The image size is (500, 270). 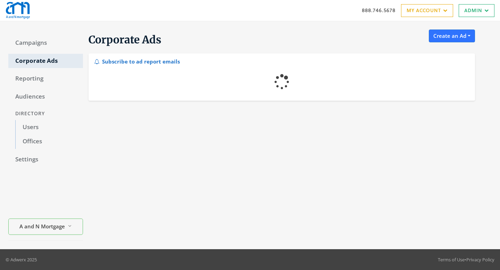 What do you see at coordinates (477, 10) in the screenshot?
I see `a: Admin` at bounding box center [477, 10].